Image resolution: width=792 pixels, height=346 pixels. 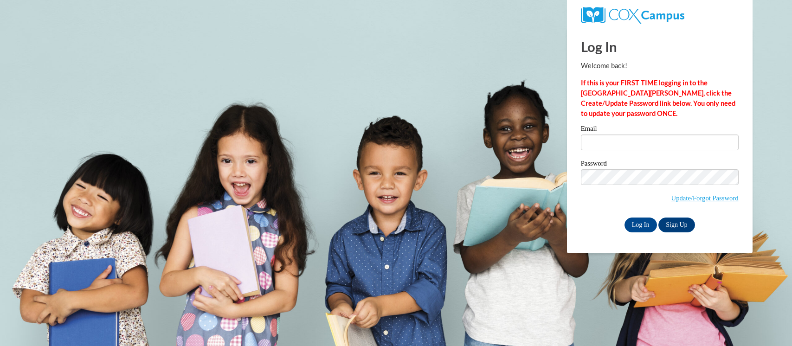 What do you see at coordinates (633, 14) in the screenshot?
I see `a: COX Campus` at bounding box center [633, 14].